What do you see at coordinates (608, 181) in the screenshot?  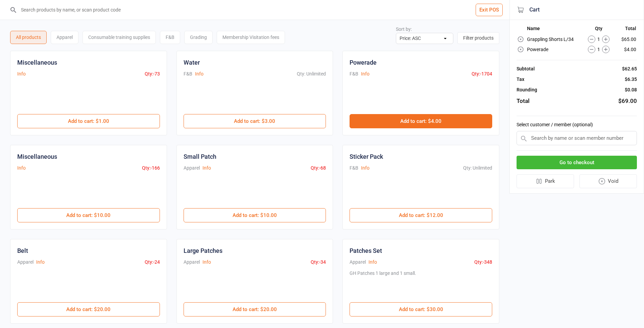 I see `button: Void` at bounding box center [608, 181].